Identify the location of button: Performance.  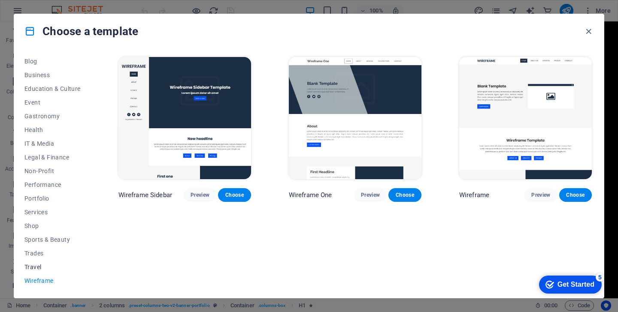
(52, 185).